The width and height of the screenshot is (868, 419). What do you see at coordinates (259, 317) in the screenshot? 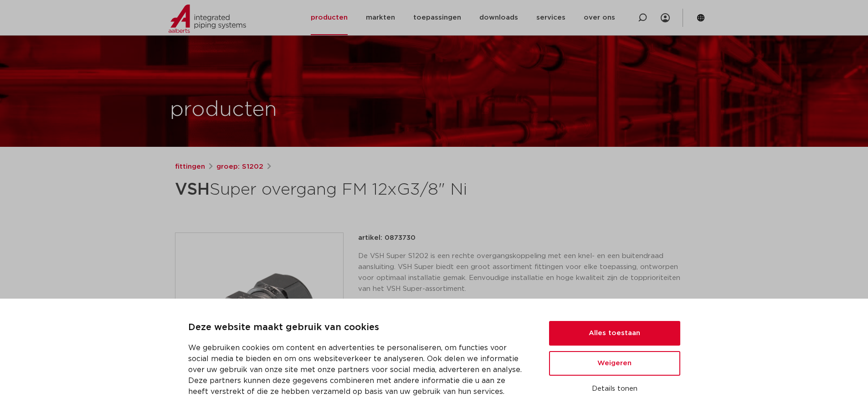
I see `img: Product Image for VSH Super overgang FM 12xG3/8" Ni` at bounding box center [259, 317].